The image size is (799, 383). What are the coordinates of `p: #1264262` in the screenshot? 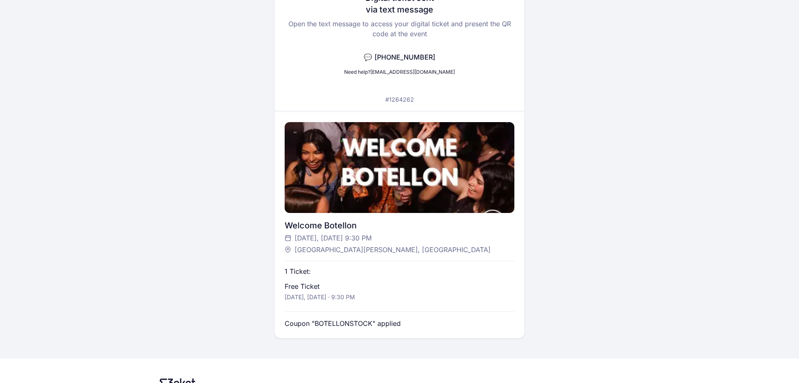 It's located at (400, 100).